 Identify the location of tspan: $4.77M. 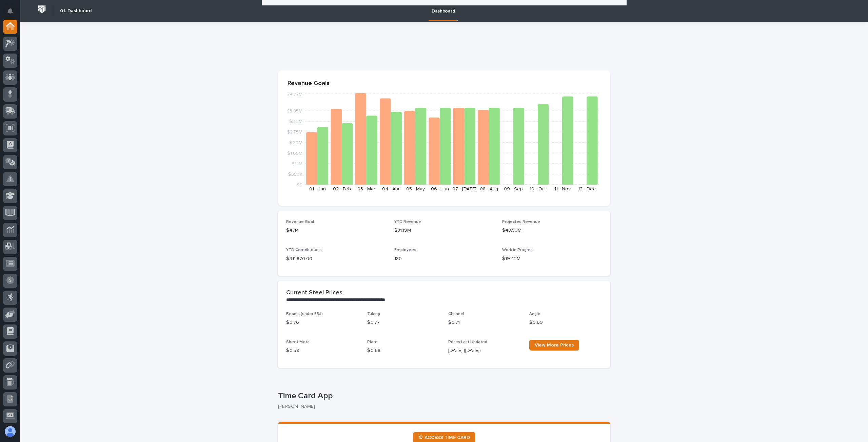
(295, 95).